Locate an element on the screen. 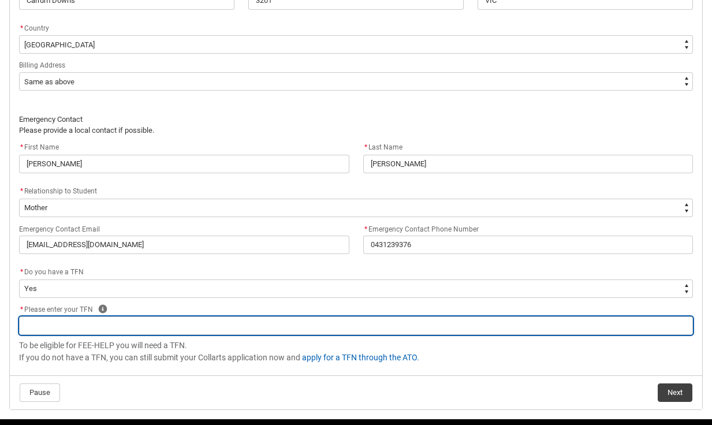 Image resolution: width=712 pixels, height=425 pixels. label: Emergency Contact Email is located at coordinates (62, 228).